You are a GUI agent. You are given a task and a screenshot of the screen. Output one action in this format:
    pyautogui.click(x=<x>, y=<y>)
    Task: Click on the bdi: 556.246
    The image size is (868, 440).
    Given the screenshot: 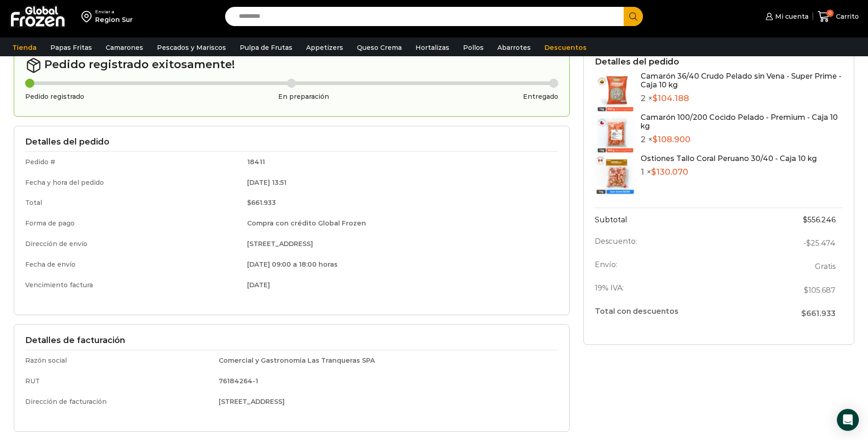 What is the action you would take?
    pyautogui.click(x=819, y=220)
    